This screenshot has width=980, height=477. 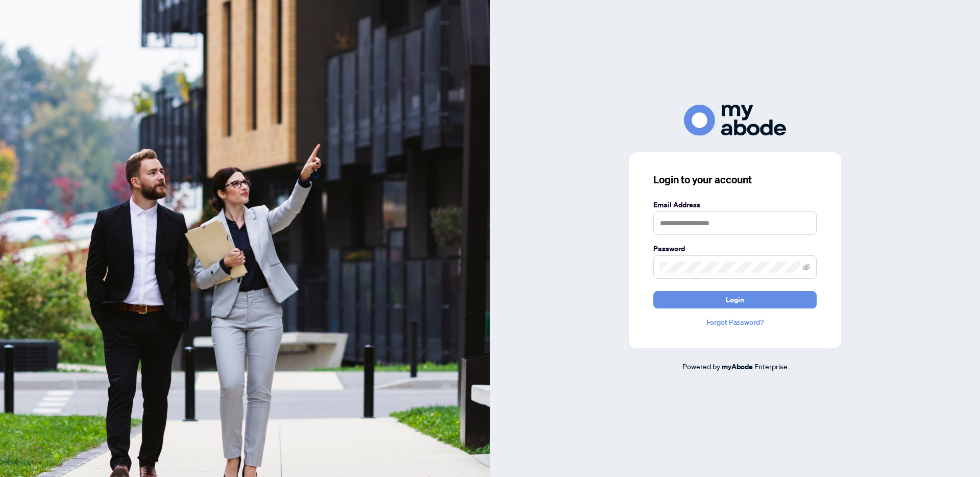 I want to click on span: eye-invisible, so click(x=807, y=267).